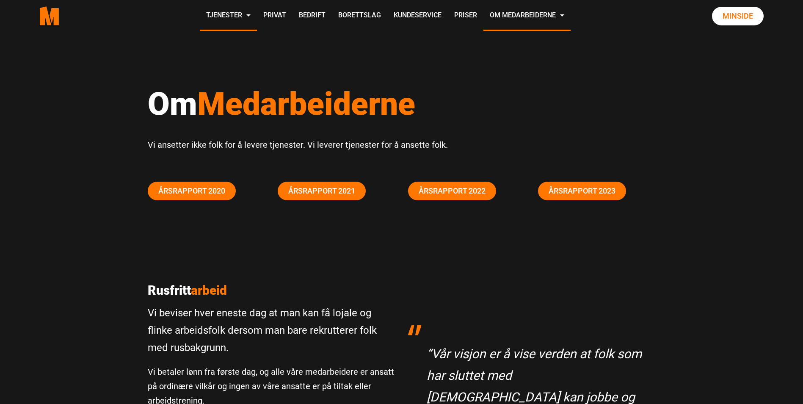 The image size is (803, 404). What do you see at coordinates (738, 16) in the screenshot?
I see `a: Minside` at bounding box center [738, 16].